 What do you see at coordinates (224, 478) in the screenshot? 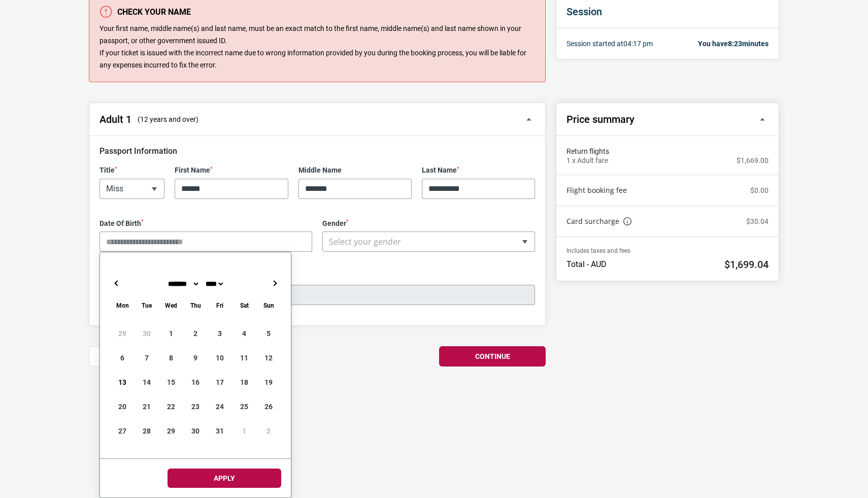
I see `button: Apply` at bounding box center [224, 478].